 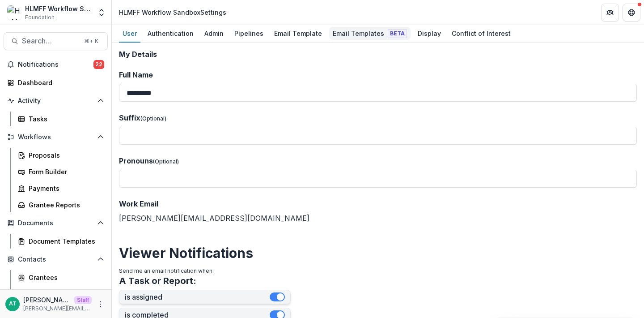 What do you see at coordinates (481, 33) in the screenshot?
I see `div: Conflict of Interest` at bounding box center [481, 33].